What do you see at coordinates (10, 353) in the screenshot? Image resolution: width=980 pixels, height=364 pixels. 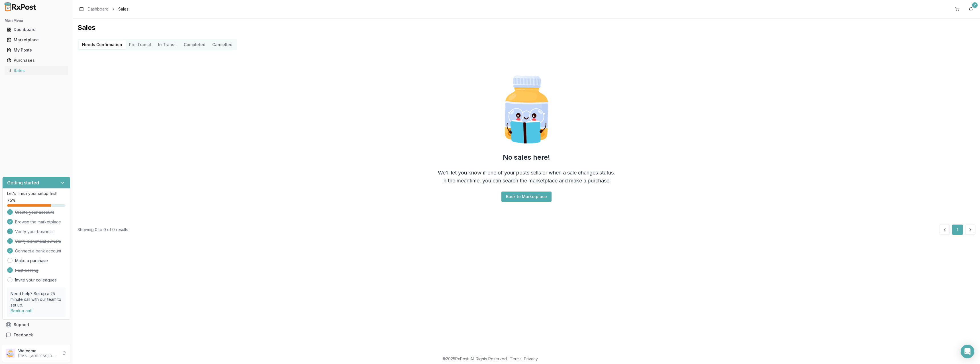 I see `img: User avatar` at bounding box center [10, 353].